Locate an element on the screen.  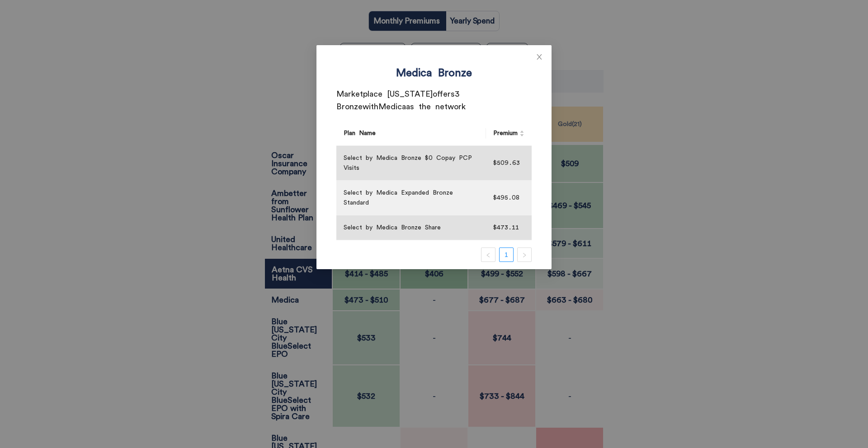
button: Close is located at coordinates (539, 58).